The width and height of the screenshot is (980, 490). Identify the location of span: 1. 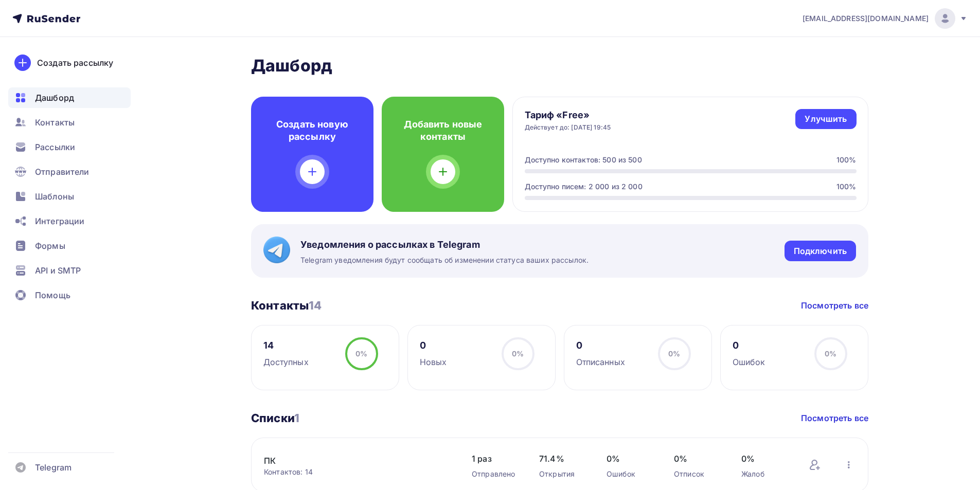
(297, 418).